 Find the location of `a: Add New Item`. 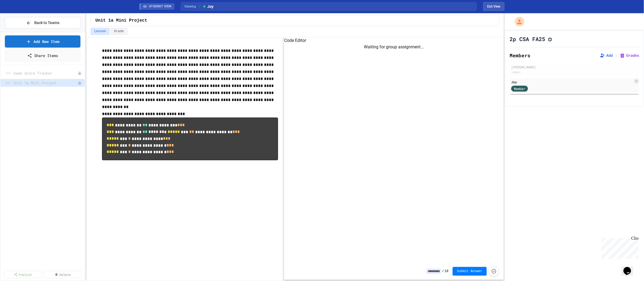

a: Add New Item is located at coordinates (43, 41).